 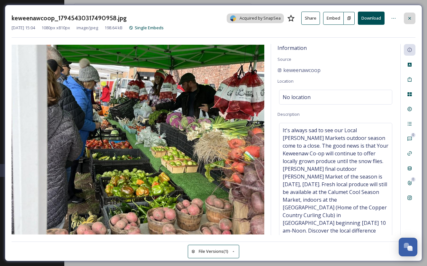 I want to click on h3: keweenawcoop_17945430317490958.jpg, so click(x=69, y=18).